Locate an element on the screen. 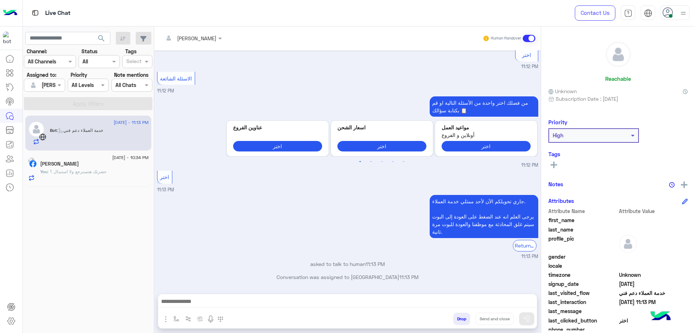  span: last_message is located at coordinates (583, 311).